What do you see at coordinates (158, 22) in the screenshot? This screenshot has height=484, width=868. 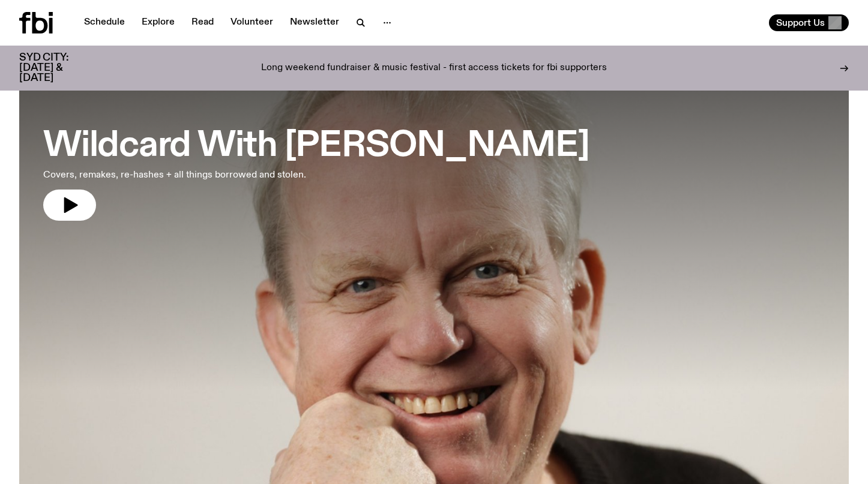 I see `a: Explore` at bounding box center [158, 22].